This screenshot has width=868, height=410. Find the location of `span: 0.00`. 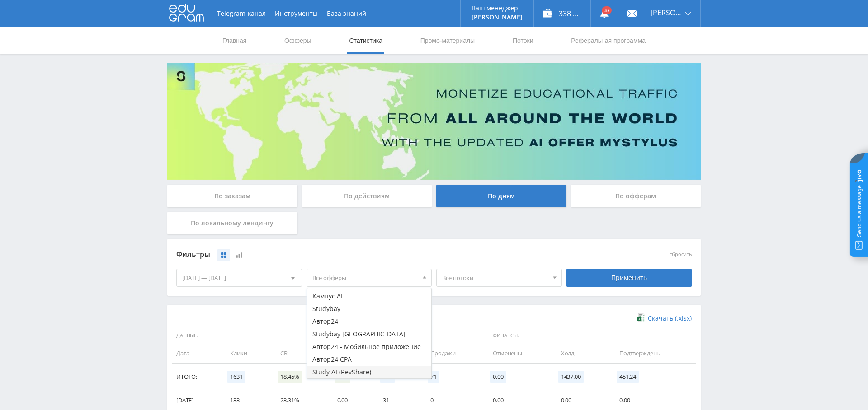

span: 0.00 is located at coordinates (498, 377).